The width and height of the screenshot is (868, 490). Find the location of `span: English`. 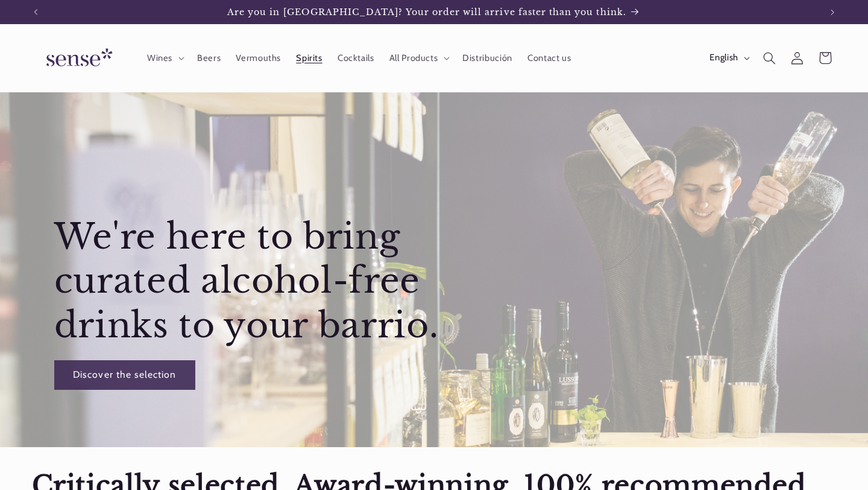

span: English is located at coordinates (723, 58).